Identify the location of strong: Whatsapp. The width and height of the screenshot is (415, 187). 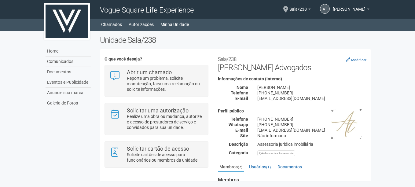
(239, 125).